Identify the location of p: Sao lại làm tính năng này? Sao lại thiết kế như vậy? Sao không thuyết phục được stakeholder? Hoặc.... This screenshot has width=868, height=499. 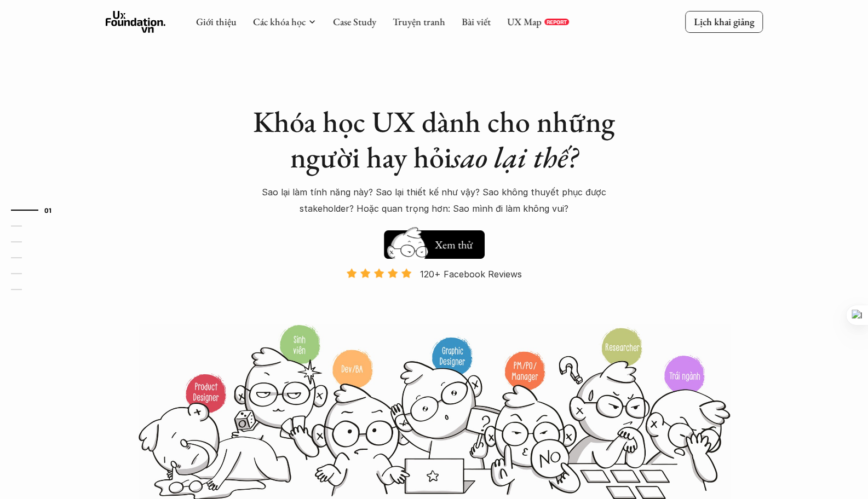
(434, 200).